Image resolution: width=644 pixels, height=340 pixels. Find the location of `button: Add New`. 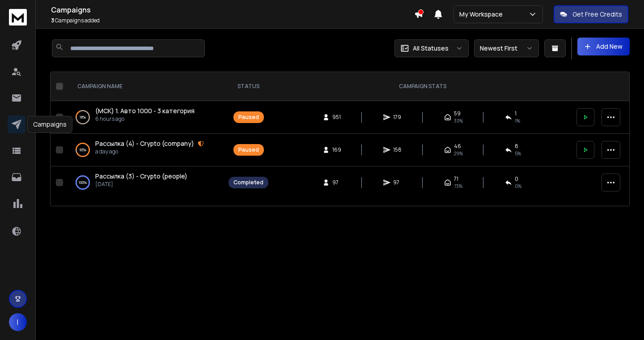

button: Add New is located at coordinates (603, 46).